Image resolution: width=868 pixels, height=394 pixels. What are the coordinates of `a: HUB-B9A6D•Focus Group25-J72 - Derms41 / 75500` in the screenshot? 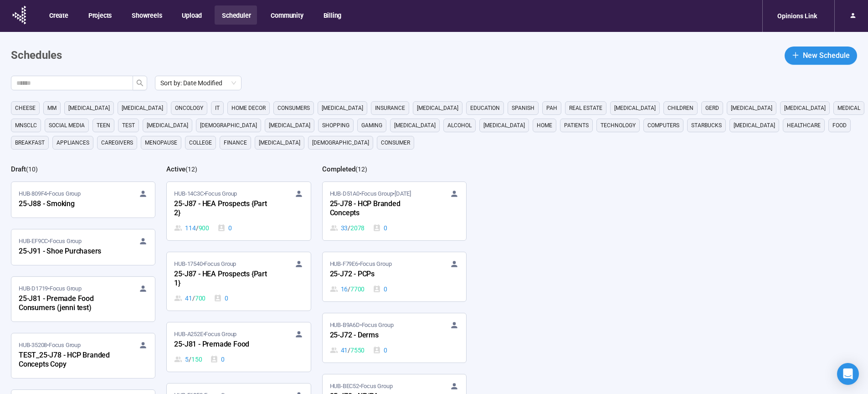 It's located at (394, 338).